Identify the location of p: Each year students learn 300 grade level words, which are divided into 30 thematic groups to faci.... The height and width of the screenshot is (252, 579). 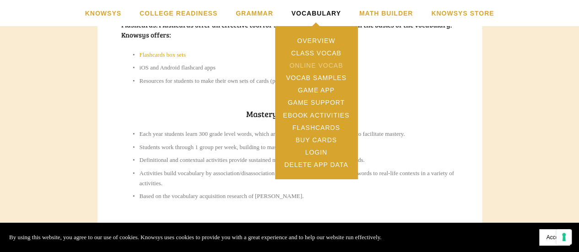
(299, 134).